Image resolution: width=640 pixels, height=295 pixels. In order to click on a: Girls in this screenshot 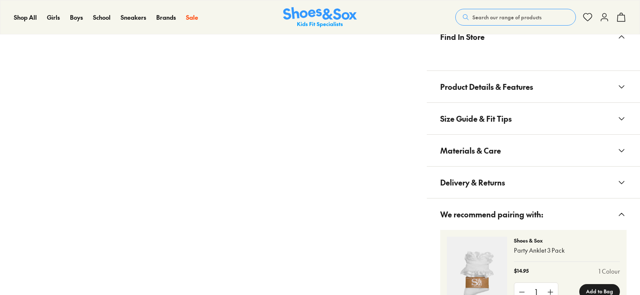, I will do `click(53, 17)`.